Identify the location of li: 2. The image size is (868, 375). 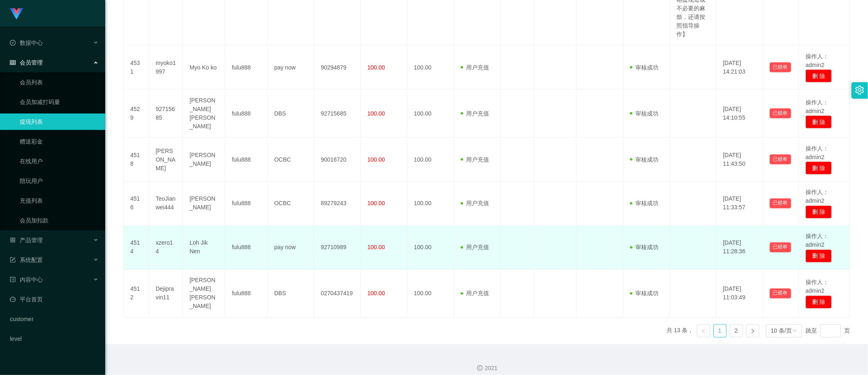
(736, 331).